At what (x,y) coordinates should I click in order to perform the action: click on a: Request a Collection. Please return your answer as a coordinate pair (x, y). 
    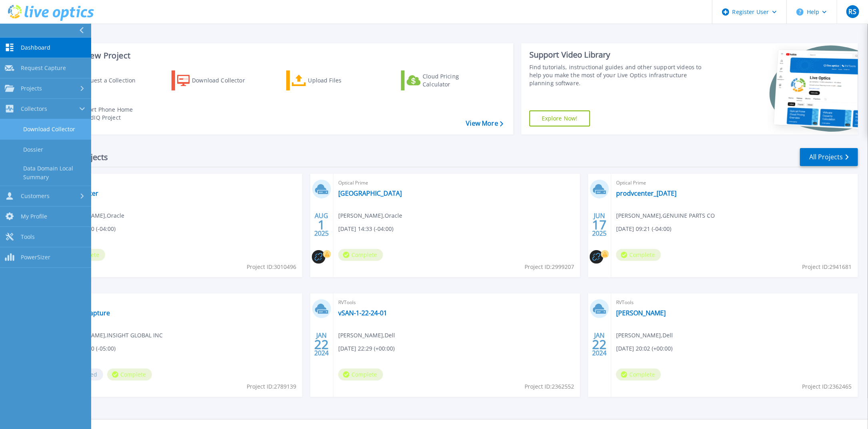
    Looking at the image, I should click on (101, 80).